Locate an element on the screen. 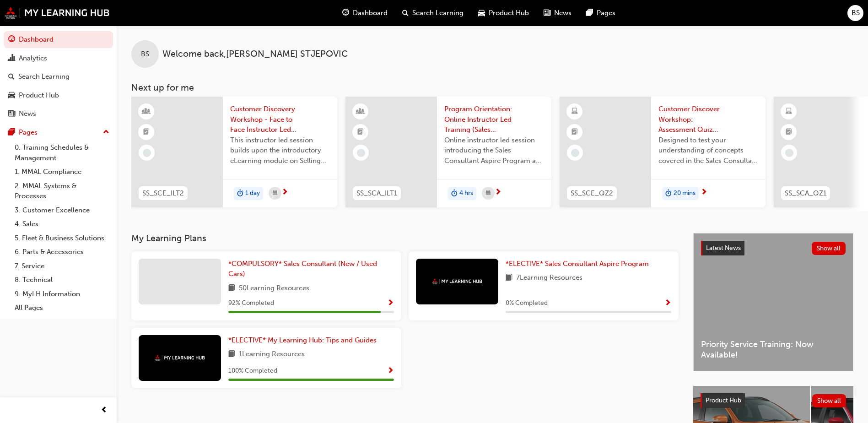  a: All Pages is located at coordinates (62, 307).